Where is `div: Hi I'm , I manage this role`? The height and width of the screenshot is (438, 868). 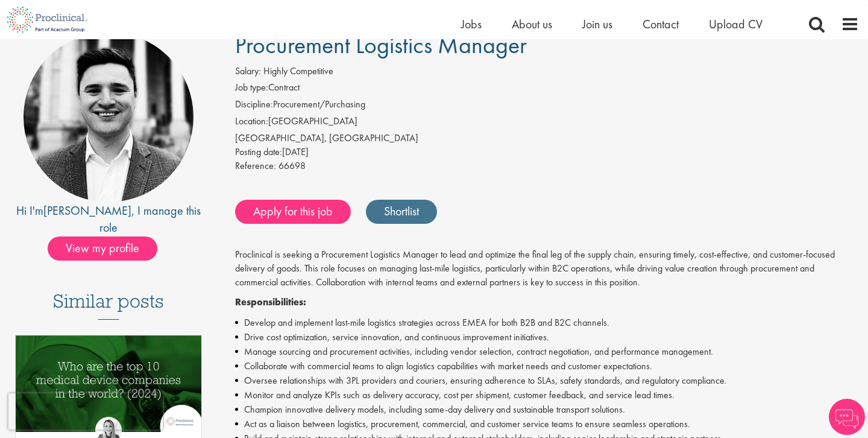 div: Hi I'm , I manage this role is located at coordinates (109, 219).